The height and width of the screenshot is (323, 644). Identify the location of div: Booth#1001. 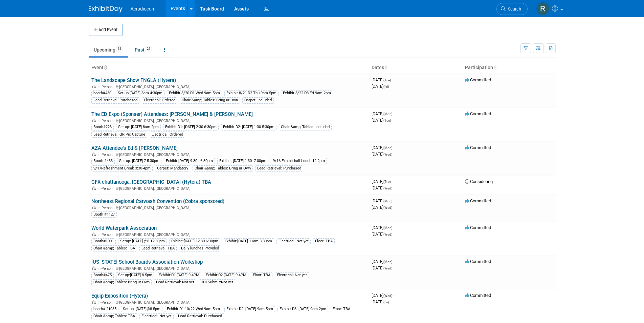
(104, 241).